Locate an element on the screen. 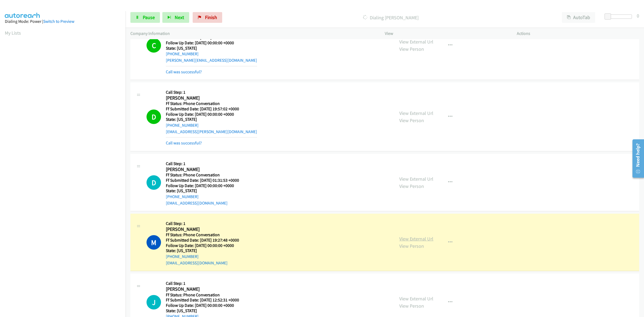  span: Finish is located at coordinates (211, 17).